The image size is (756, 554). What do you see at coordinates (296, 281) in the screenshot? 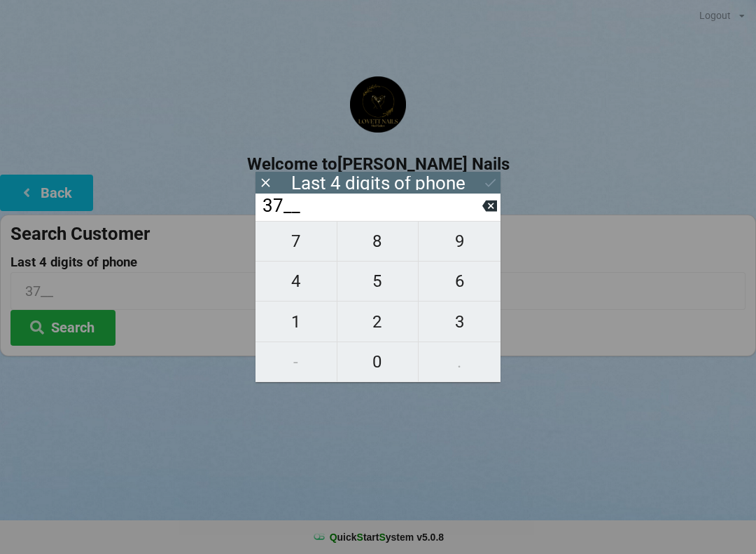
I see `button: 4` at bounding box center [296, 281].